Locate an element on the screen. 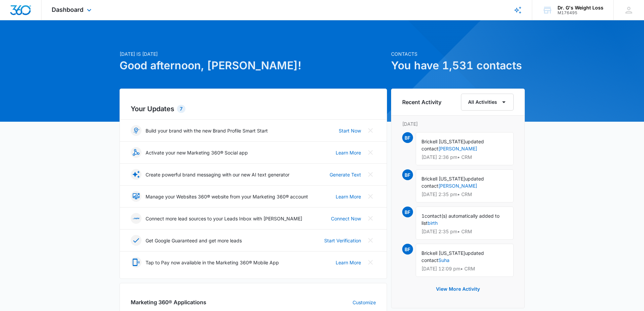 This screenshot has height=311, width=644. a: Start Verification is located at coordinates (342, 240).